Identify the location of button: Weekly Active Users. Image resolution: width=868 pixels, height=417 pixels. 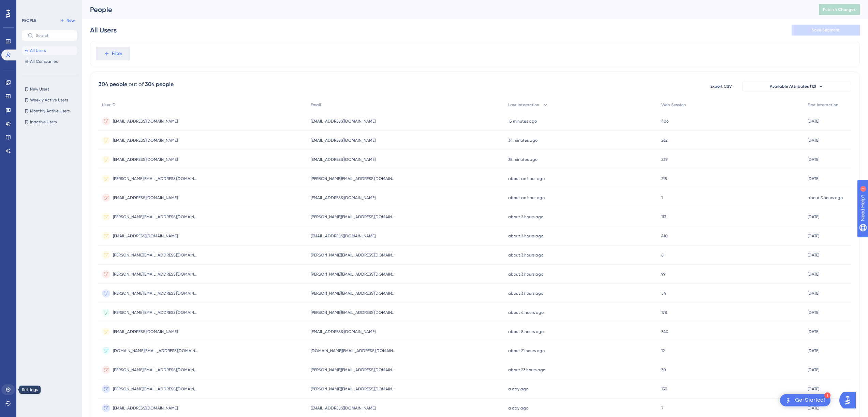
(49, 100).